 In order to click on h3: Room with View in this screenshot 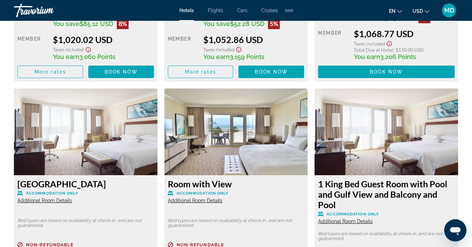, I will do `click(236, 184)`.